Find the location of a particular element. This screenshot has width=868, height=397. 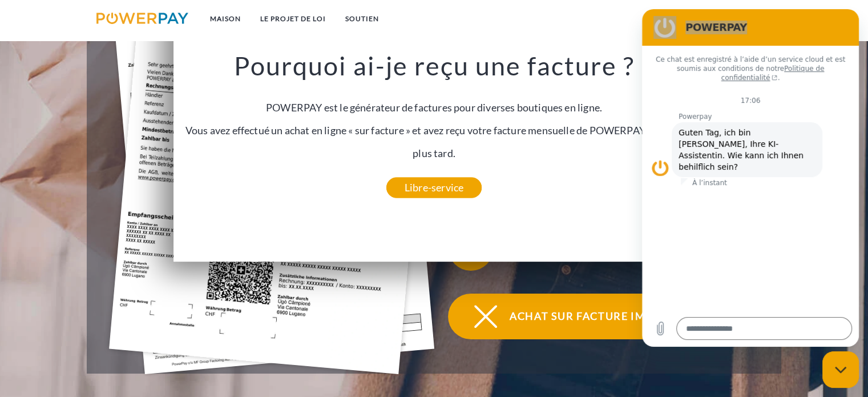

font: Maison is located at coordinates (225, 18).